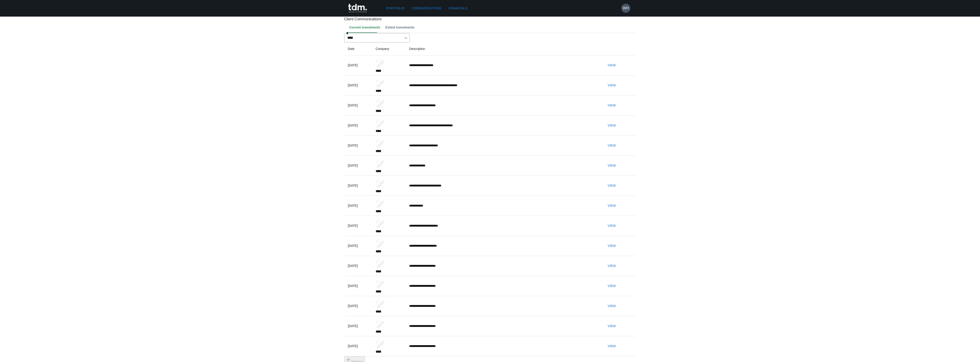 This screenshot has height=362, width=980. I want to click on button: Current investments, so click(366, 28).